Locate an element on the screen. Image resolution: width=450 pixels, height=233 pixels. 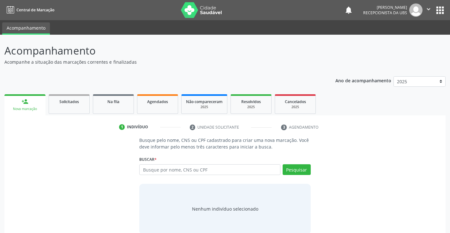
p: Acompanhe a situação das marcações correntes e finalizadas is located at coordinates (159, 62).